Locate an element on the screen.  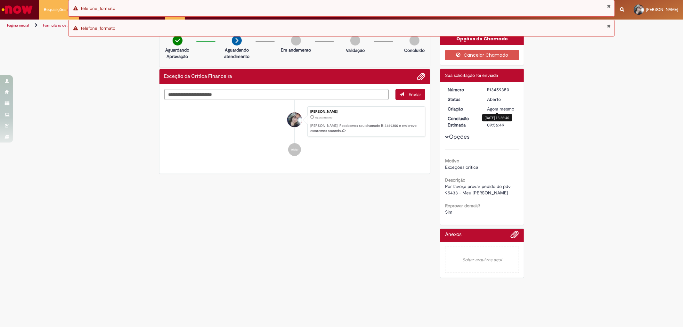
span: Enviar is located at coordinates (415, 95).